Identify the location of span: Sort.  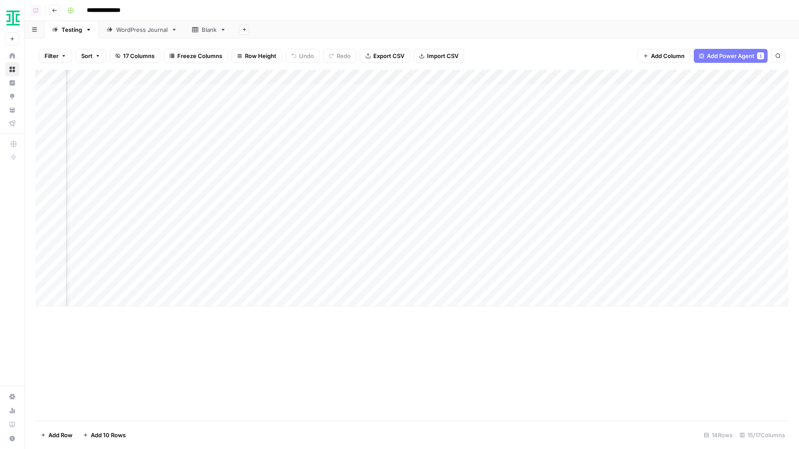
(87, 56).